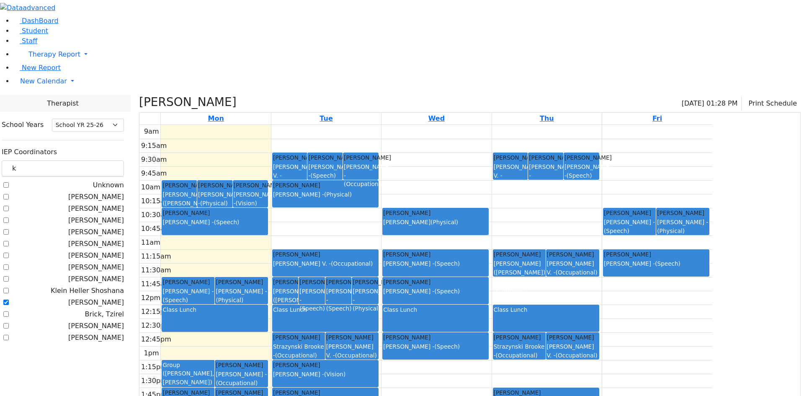 Image resolution: width=804 pixels, height=396 pixels. Describe the element at coordinates (108, 185) in the screenshot. I see `label: Unknown` at that location.